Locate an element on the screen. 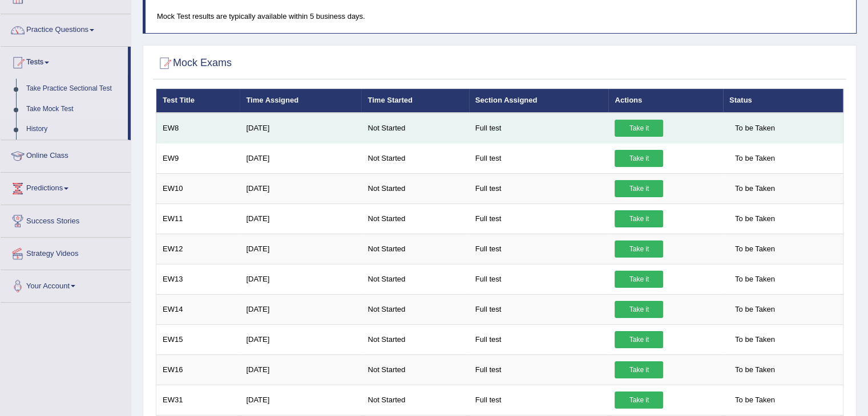 The width and height of the screenshot is (868, 416). h2: Mock Exams is located at coordinates (194, 63).